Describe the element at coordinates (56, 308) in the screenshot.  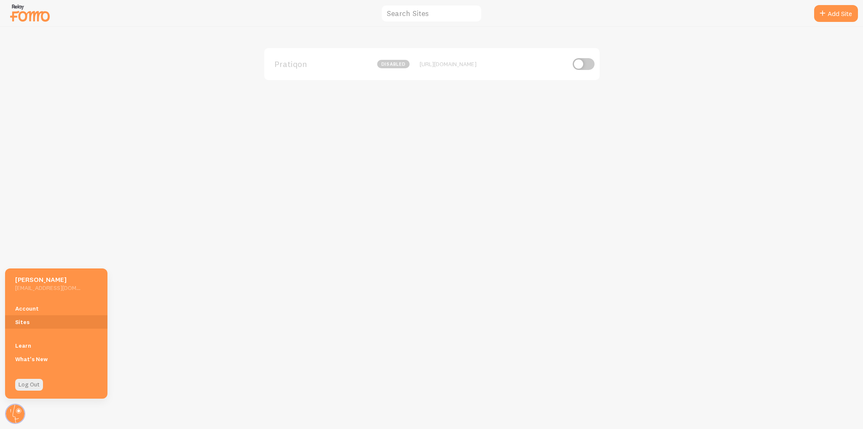
I see `a: Account` at that location.